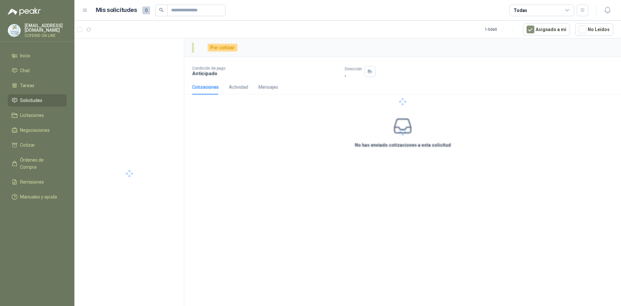 The width and height of the screenshot is (621, 306). I want to click on a: Cotizar, so click(37, 145).